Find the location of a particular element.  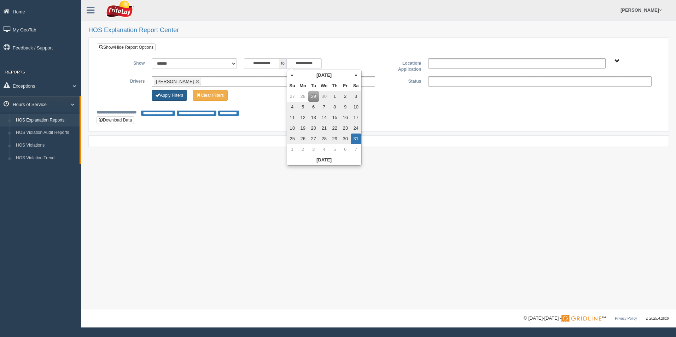

td: 8 is located at coordinates (335, 107).